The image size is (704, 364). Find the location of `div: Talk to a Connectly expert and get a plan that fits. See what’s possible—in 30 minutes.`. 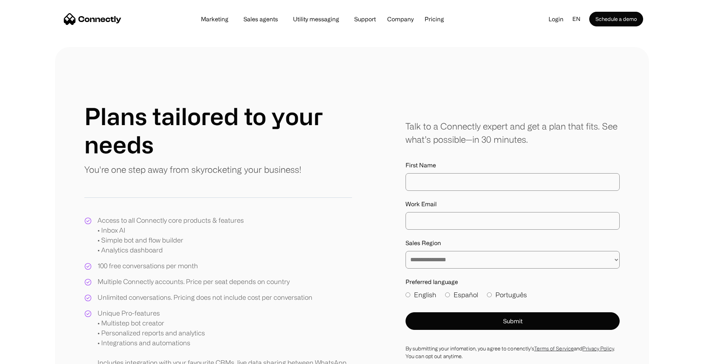

div: Talk to a Connectly expert and get a plan that fits. See what’s possible—in 30 minutes. is located at coordinates (513, 133).